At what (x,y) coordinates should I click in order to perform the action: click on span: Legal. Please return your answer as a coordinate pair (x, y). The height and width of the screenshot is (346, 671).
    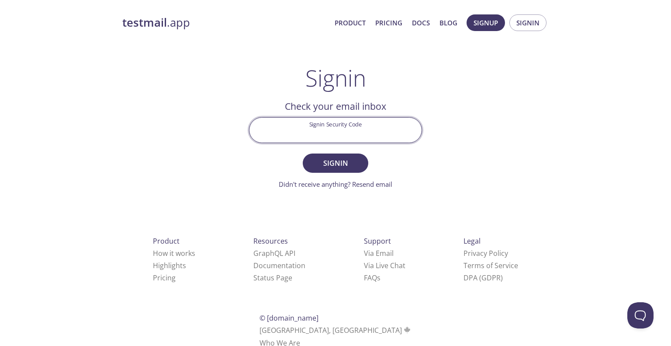
    Looking at the image, I should click on (472, 241).